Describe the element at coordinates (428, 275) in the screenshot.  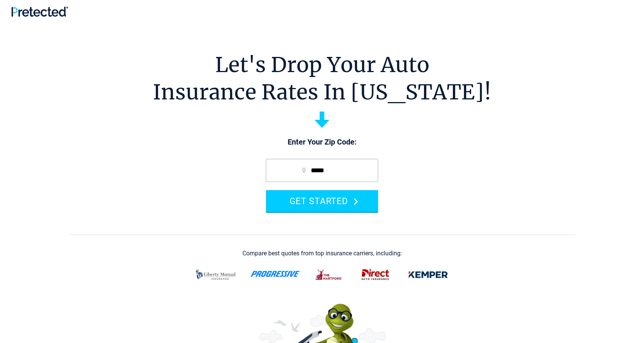
I see `img: kemper` at that location.